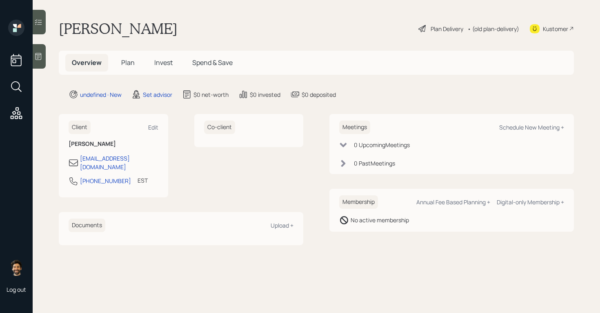 This screenshot has height=313, width=600. Describe the element at coordinates (355, 127) in the screenshot. I see `h6: Meetings` at that location.